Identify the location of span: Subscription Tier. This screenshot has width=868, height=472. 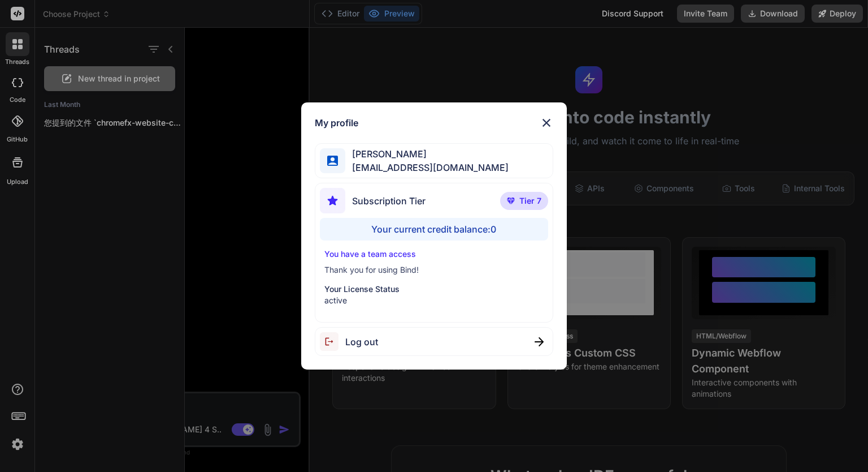
(389, 201).